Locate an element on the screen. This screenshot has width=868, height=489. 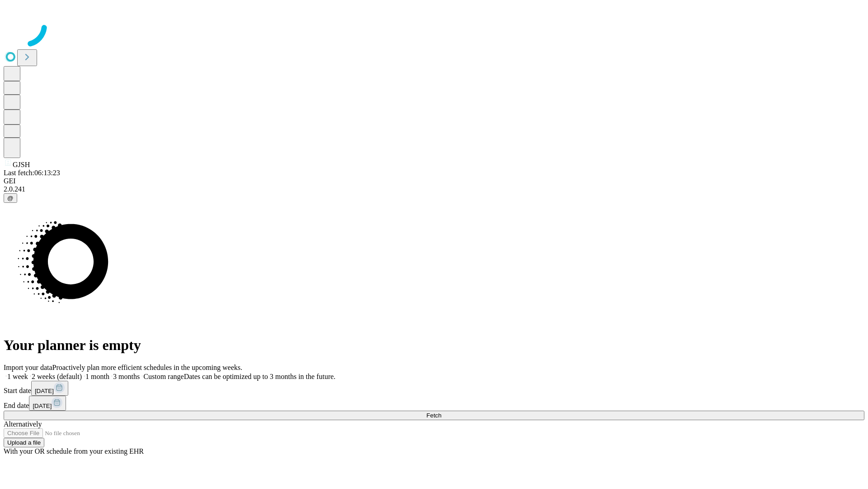
span: Proactively plan more efficient schedules in the upcoming weeks. is located at coordinates (147, 367).